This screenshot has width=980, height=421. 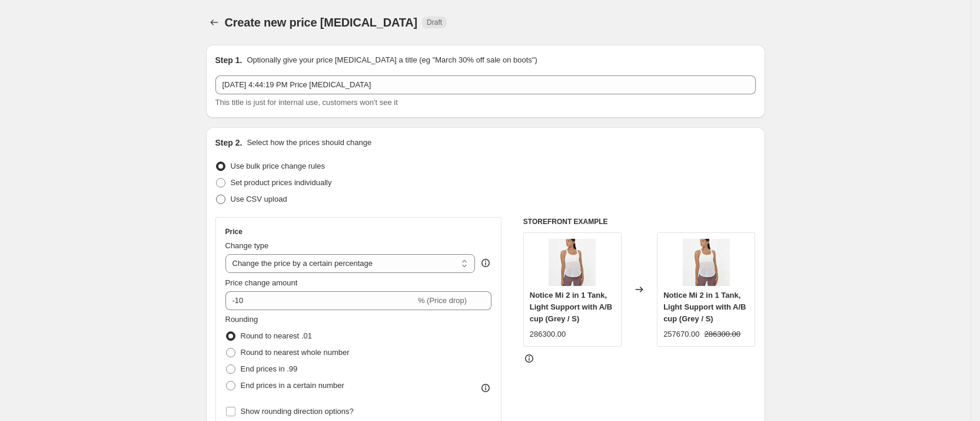 I want to click on input: 30% off holiday sale, so click(x=486, y=85).